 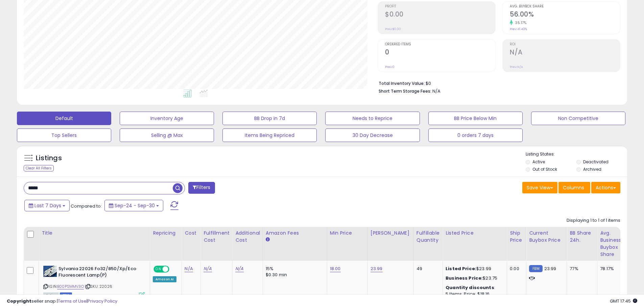 I want to click on button: Default, so click(x=64, y=118).